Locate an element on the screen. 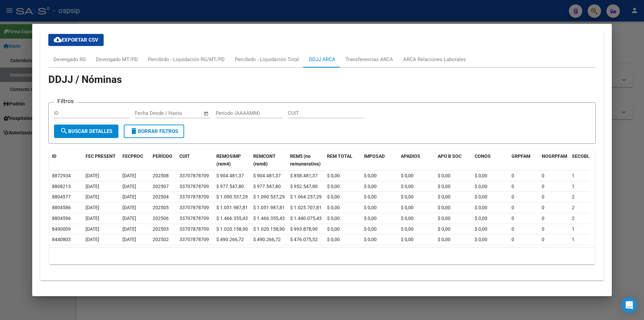 Image resolution: width=644 pixels, height=320 pixels. span: REMOSIMP (rem4) is located at coordinates (228, 160).